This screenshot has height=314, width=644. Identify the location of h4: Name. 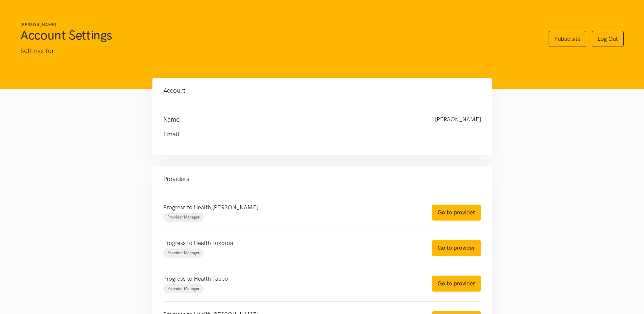
(292, 120).